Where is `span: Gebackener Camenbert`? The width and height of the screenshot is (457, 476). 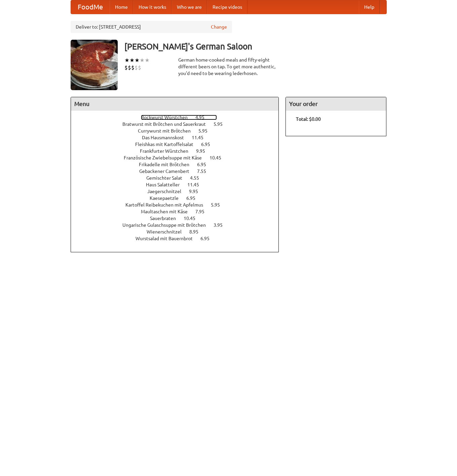 span: Gebackener Camenbert is located at coordinates (167, 171).